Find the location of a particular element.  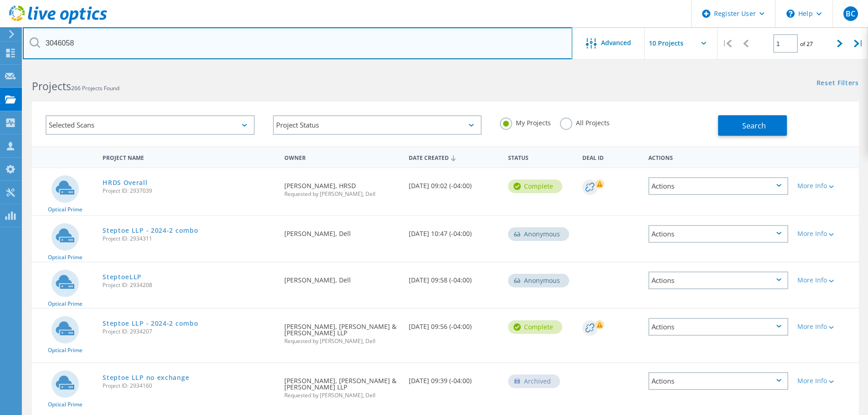

div: Date Created is located at coordinates (453, 157).